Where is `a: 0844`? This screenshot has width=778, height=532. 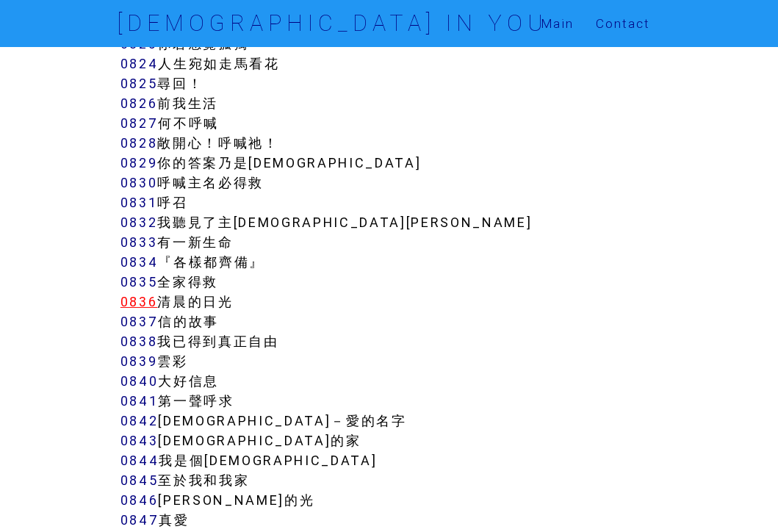 a: 0844 is located at coordinates (140, 460).